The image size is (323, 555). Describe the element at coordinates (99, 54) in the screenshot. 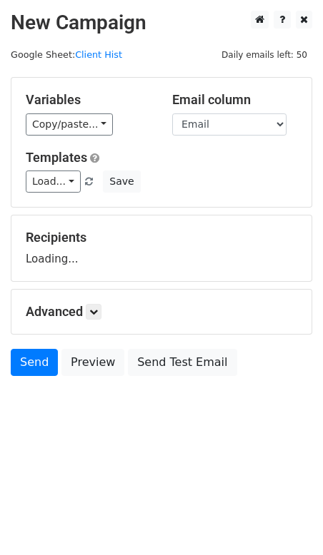

I see `a: Client Hist` at that location.